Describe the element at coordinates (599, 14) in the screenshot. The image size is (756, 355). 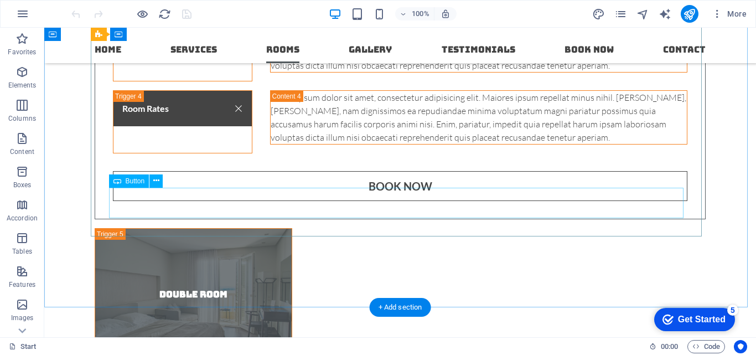
I see `button: design` at that location.